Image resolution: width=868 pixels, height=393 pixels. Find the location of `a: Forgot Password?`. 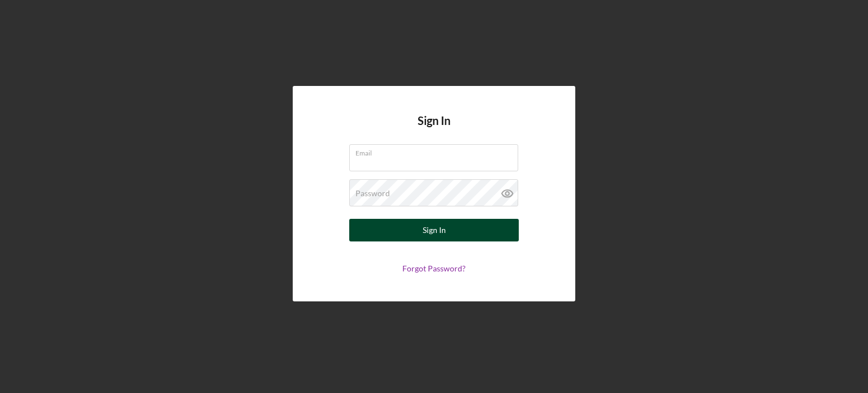

a: Forgot Password? is located at coordinates (434, 268).